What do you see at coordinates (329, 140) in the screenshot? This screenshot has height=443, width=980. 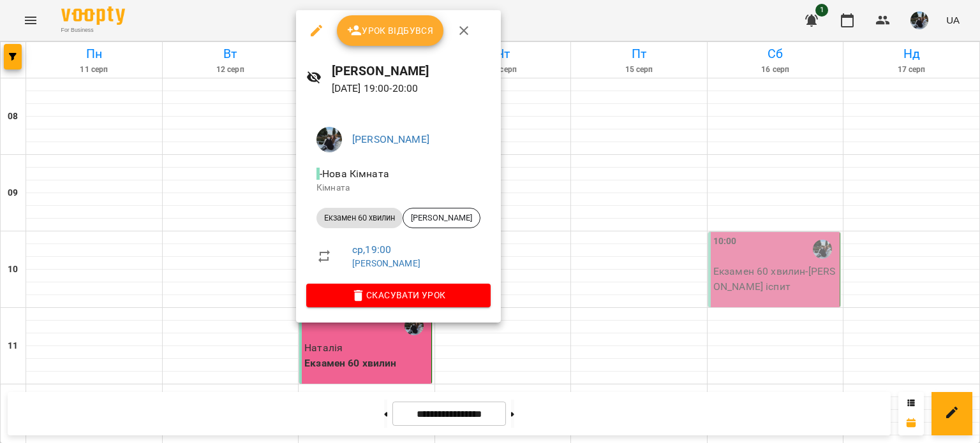 I see `img: d1ca6e31f3b678dcc71b8e9e9a6b0324.jpeg` at bounding box center [329, 140].